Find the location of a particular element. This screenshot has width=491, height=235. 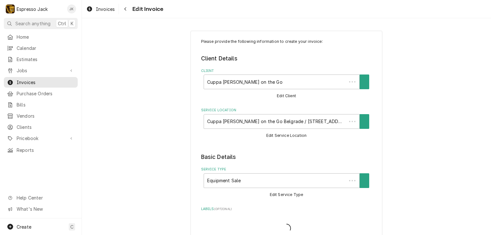

button: Create New Location is located at coordinates (364, 121).